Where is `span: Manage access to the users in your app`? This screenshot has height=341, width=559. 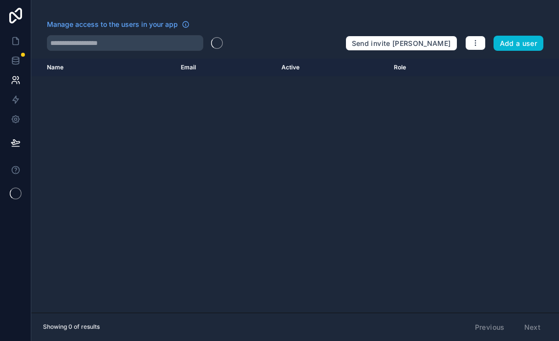 span: Manage access to the users in your app is located at coordinates (112, 24).